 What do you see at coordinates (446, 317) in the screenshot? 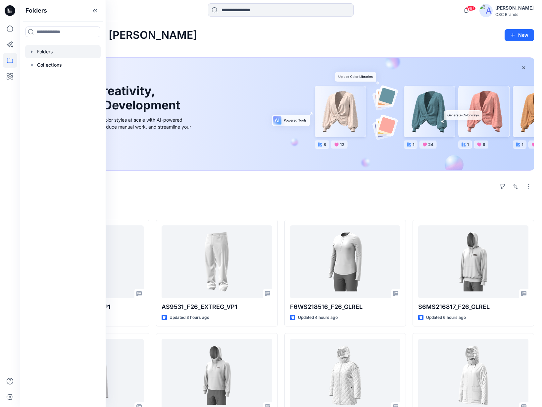
I see `p: Updated 6 hours ago` at bounding box center [446, 317].